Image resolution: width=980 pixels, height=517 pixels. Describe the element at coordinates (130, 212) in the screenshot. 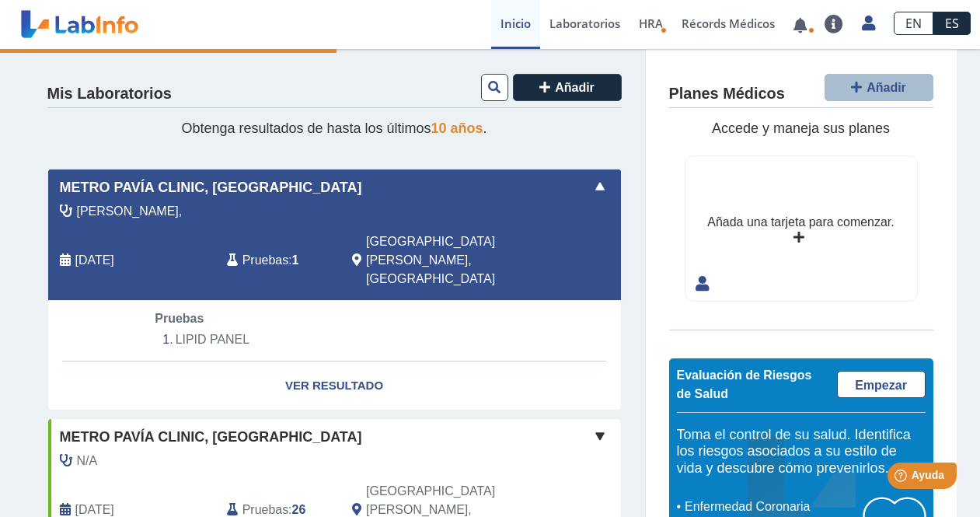

I see `span: Casellas Castil,` at that location.